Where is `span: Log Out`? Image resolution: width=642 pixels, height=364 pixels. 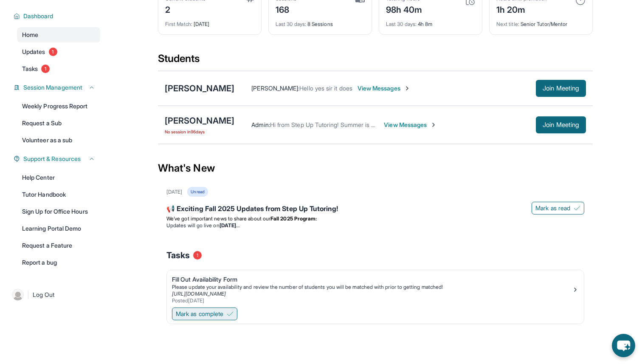 span: Log Out is located at coordinates (44, 294).